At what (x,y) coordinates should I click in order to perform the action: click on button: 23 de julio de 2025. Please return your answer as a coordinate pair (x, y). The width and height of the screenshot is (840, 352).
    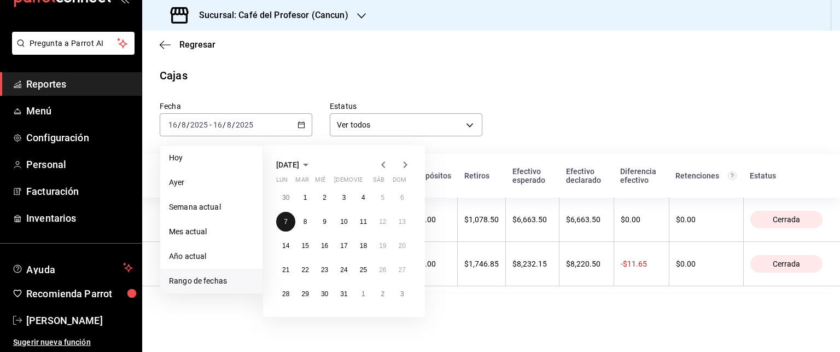
    Looking at the image, I should click on (324, 270).